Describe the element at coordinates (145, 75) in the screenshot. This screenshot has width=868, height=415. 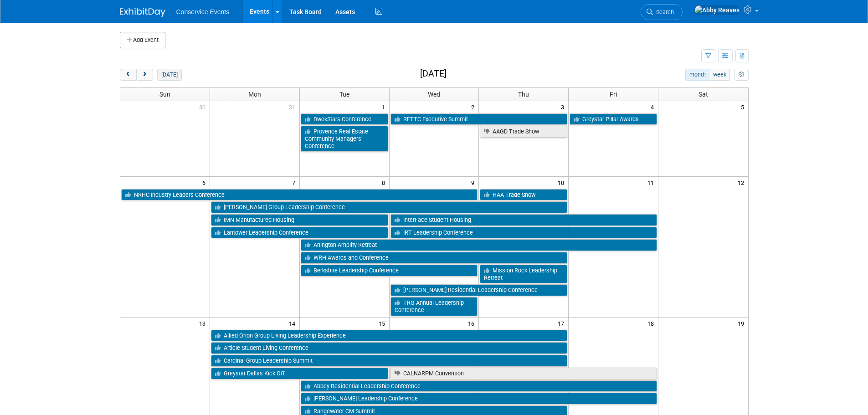
I see `button: next` at that location.